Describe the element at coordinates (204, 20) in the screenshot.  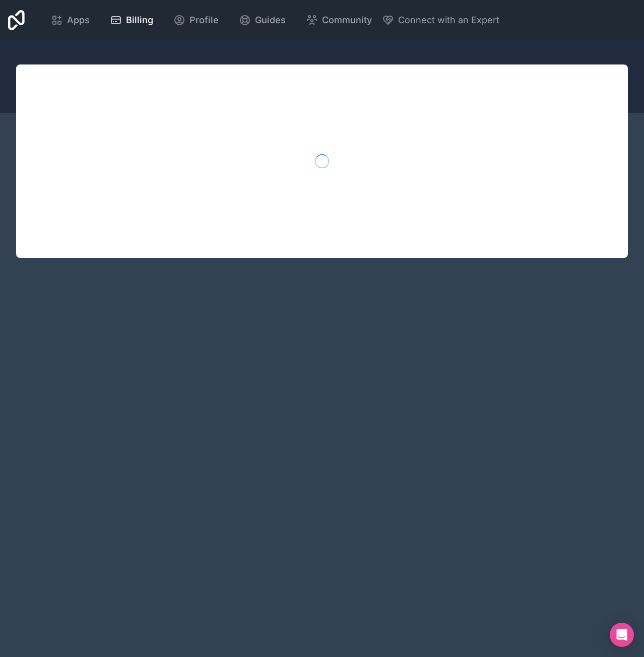
I see `span: Profile` at that location.